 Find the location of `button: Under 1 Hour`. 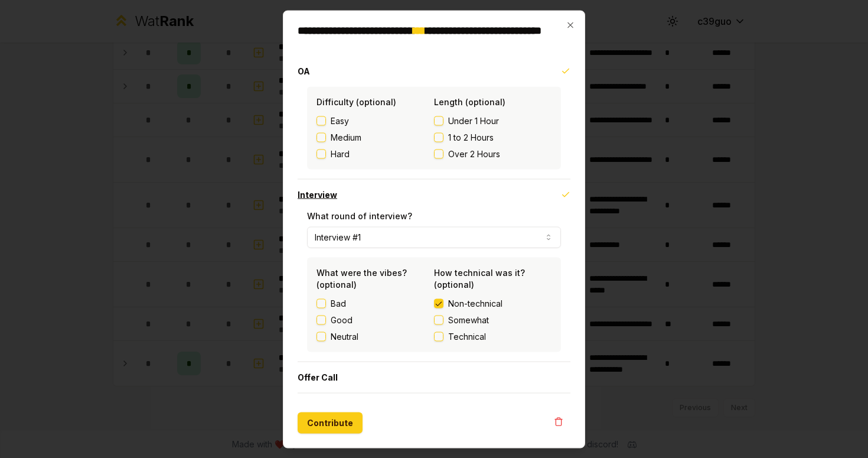

button: Under 1 Hour is located at coordinates (439, 120).